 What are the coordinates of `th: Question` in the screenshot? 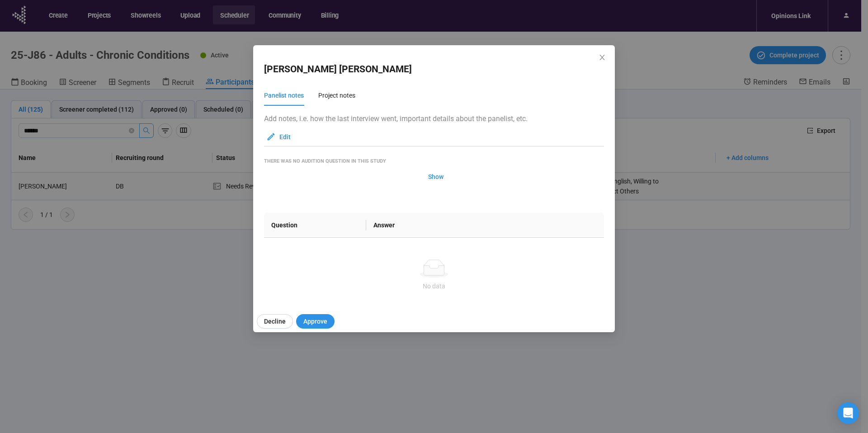 It's located at (315, 225).